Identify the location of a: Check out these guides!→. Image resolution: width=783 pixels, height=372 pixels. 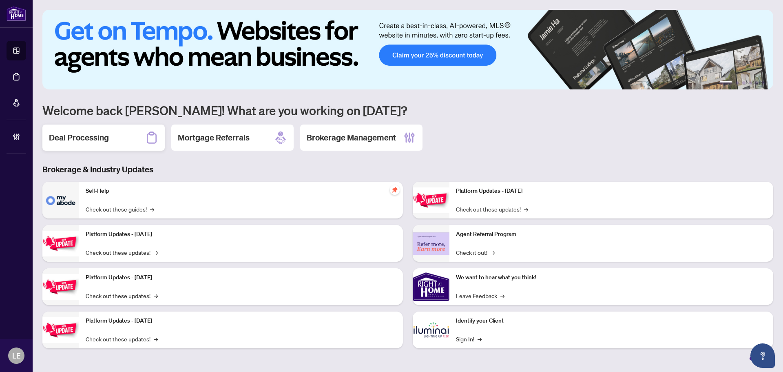
(120, 209).